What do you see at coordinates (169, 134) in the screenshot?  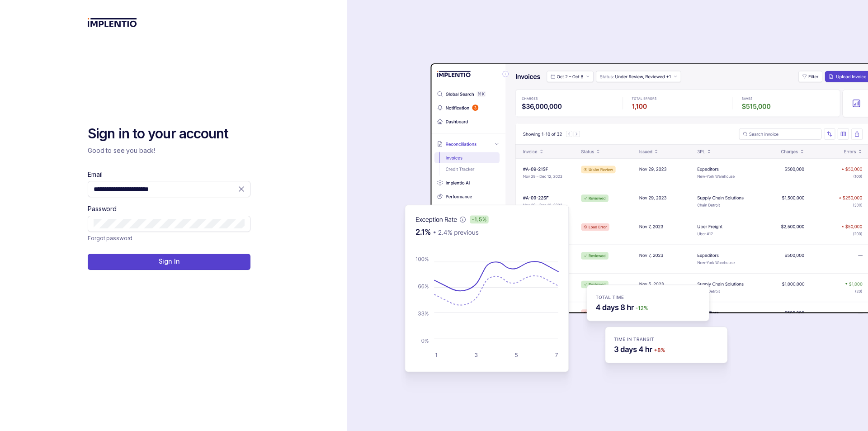 I see `h2: Sign in to your account` at bounding box center [169, 134].